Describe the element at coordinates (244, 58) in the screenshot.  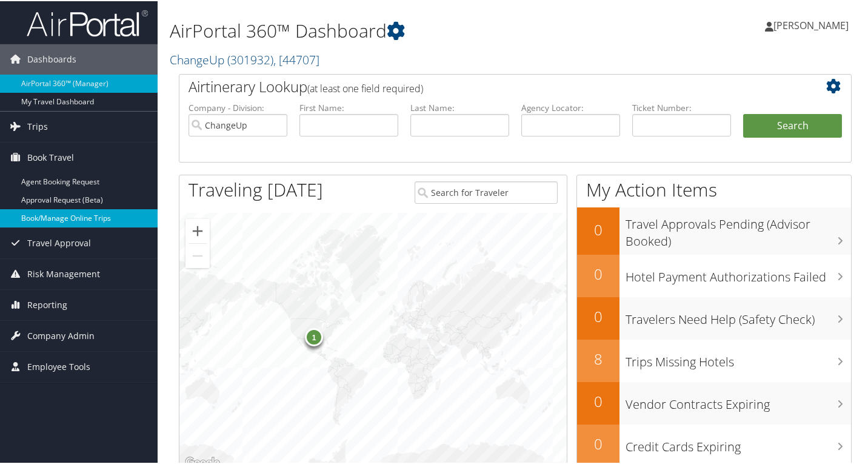
I see `a: ChangeUp` at that location.